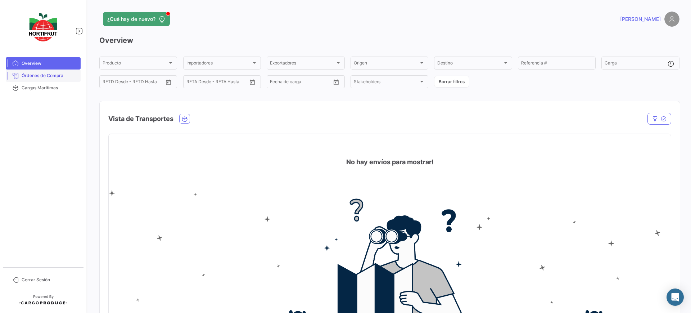 The height and width of the screenshot is (313, 691). Describe the element at coordinates (470, 64) in the screenshot. I see `span: Destino` at that location.